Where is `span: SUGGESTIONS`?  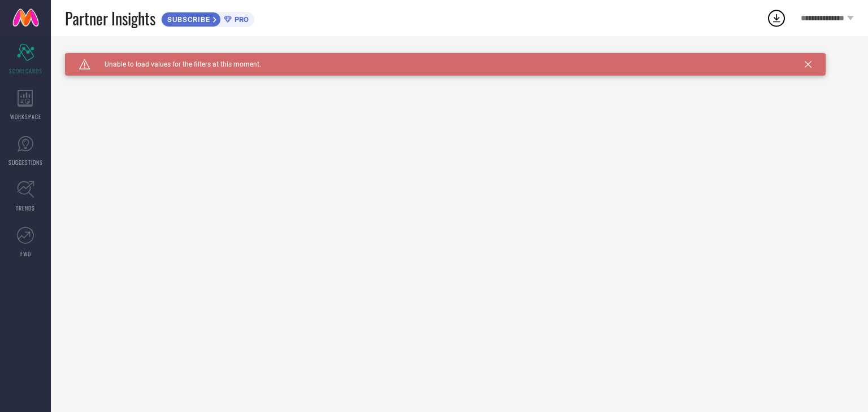
span: SUGGESTIONS is located at coordinates (25, 162).